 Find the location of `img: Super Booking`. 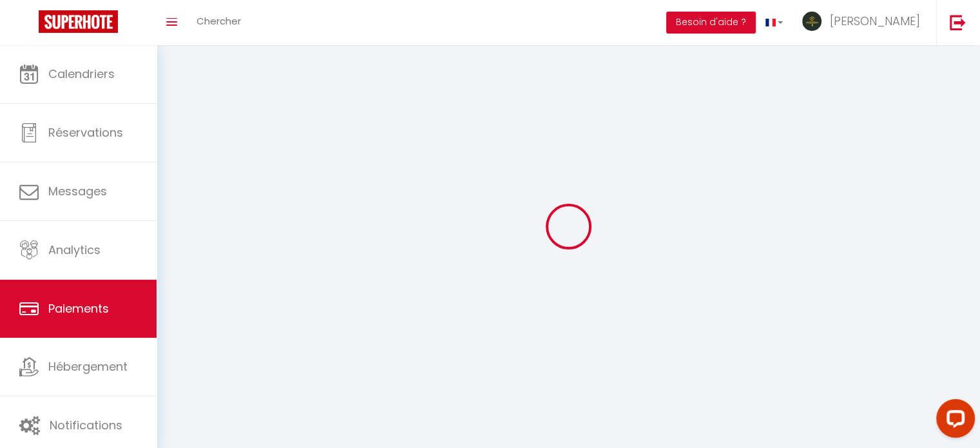

img: Super Booking is located at coordinates (78, 22).